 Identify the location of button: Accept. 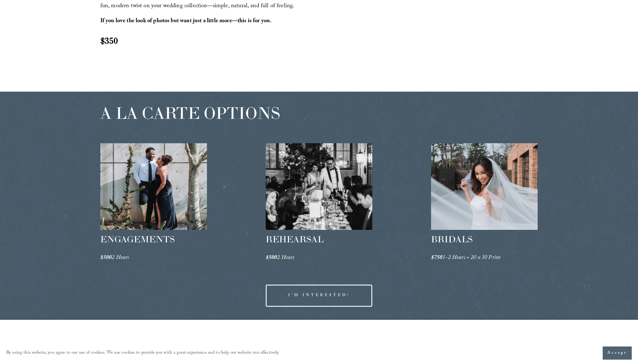
(617, 353).